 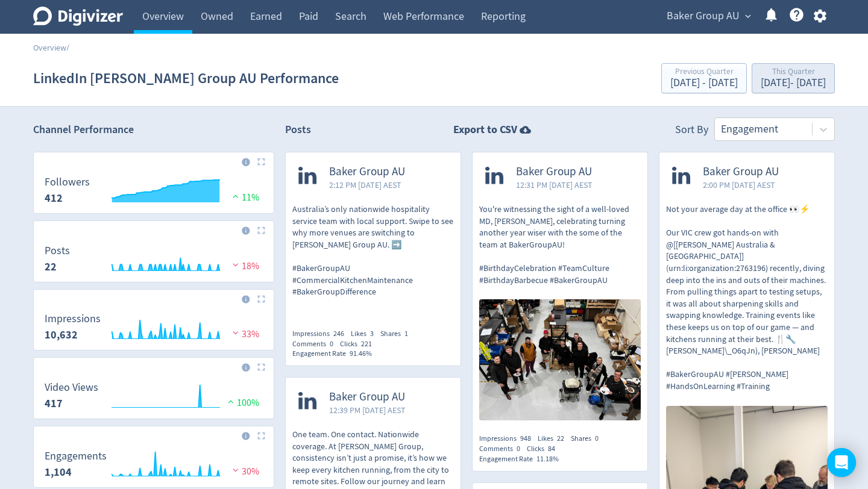 What do you see at coordinates (154, 130) in the screenshot?
I see `h2: Channel Performance` at bounding box center [154, 130].